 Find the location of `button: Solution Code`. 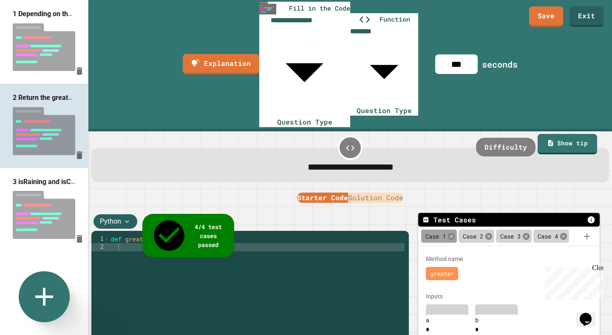

button: Solution Code is located at coordinates (376, 198).